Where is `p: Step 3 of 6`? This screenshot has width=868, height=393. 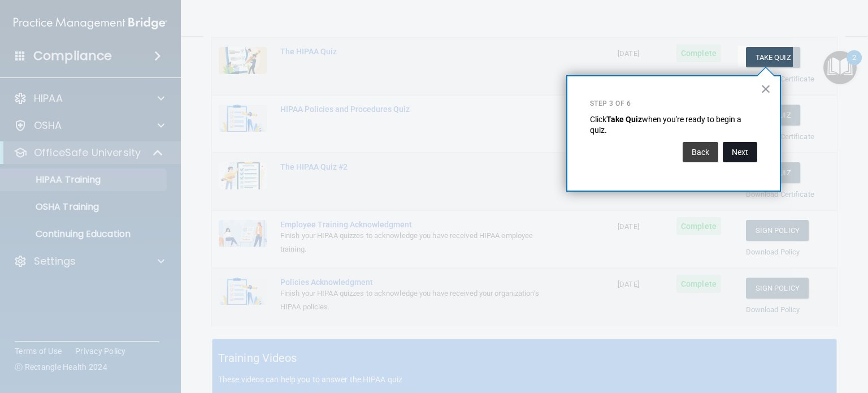
p: Step 3 of 6 is located at coordinates (674, 103).